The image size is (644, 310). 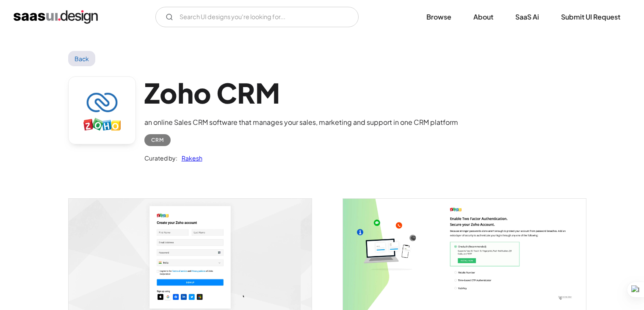 I want to click on div: CRM, so click(x=158, y=140).